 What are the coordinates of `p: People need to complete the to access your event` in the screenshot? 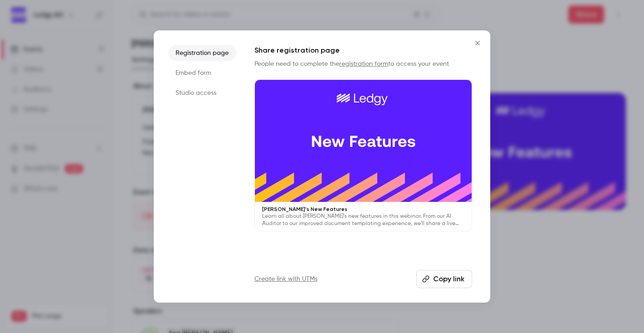 It's located at (363, 64).